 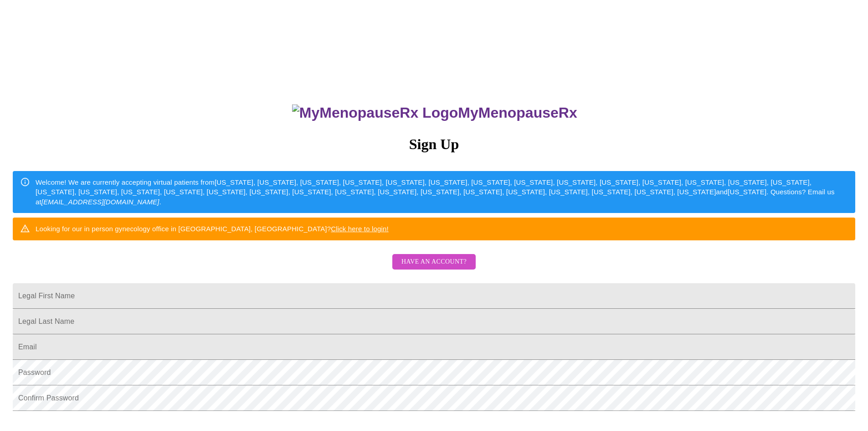 What do you see at coordinates (435, 113) in the screenshot?
I see `h3: MyMenopauseRx` at bounding box center [435, 113].